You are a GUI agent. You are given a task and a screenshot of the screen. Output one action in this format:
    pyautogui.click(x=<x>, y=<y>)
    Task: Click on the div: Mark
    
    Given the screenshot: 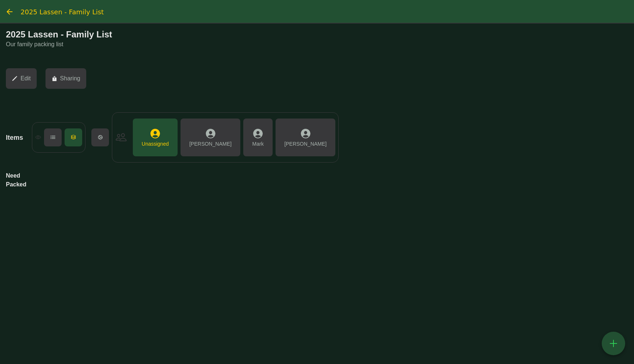 What is the action you would take?
    pyautogui.click(x=258, y=144)
    